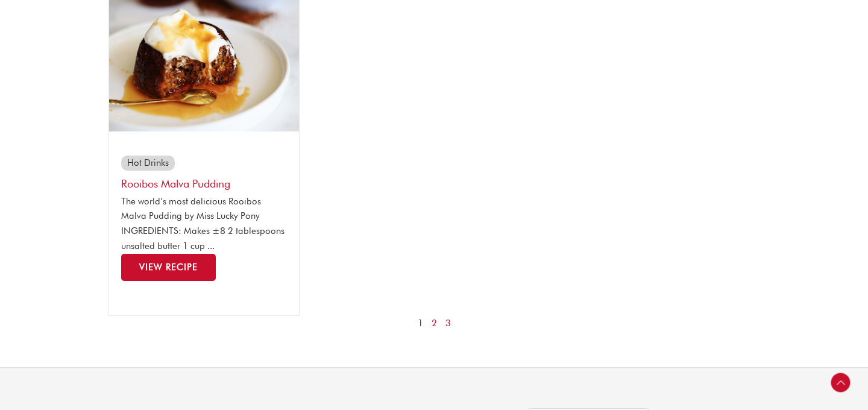 The image size is (868, 410). Describe the element at coordinates (168, 267) in the screenshot. I see `span: View Recipe` at that location.